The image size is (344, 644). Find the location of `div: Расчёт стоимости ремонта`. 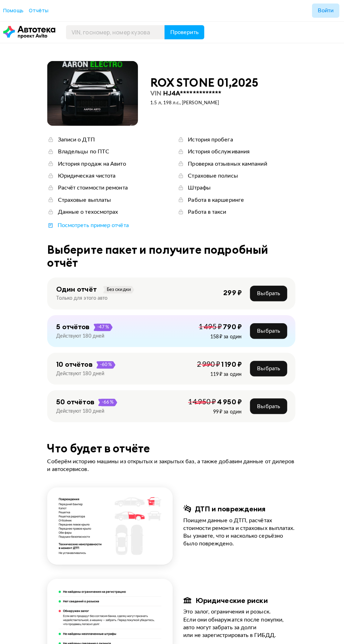

div: Расчёт стоимости ремонта is located at coordinates (94, 186).